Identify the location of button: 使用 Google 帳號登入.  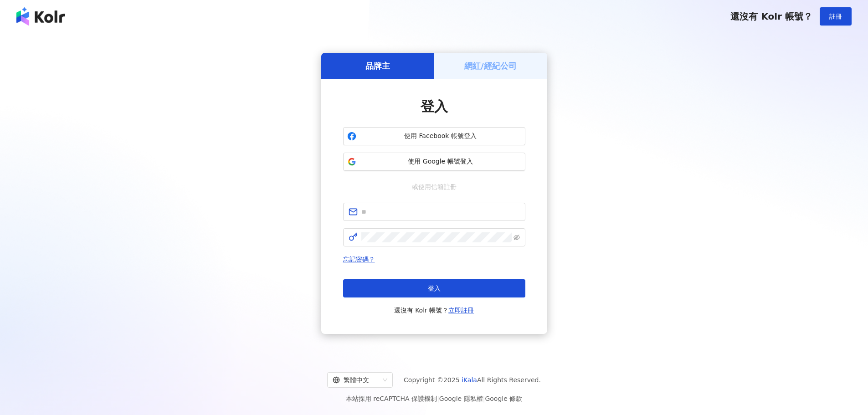
(435, 162).